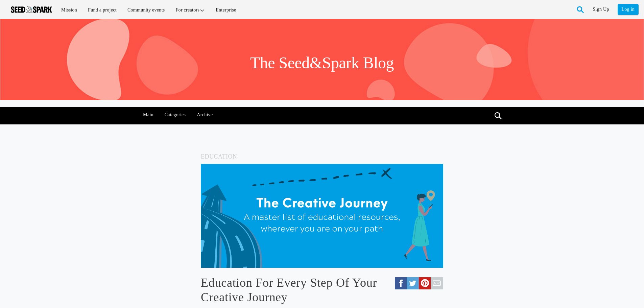  Describe the element at coordinates (175, 115) in the screenshot. I see `a: Categories` at that location.